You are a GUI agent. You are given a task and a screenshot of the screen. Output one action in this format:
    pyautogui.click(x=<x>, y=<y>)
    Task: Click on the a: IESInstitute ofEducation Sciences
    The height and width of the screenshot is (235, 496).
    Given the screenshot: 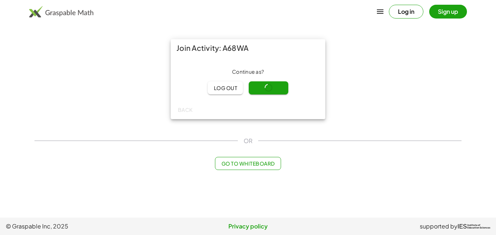 What is the action you would take?
    pyautogui.click(x=474, y=226)
    